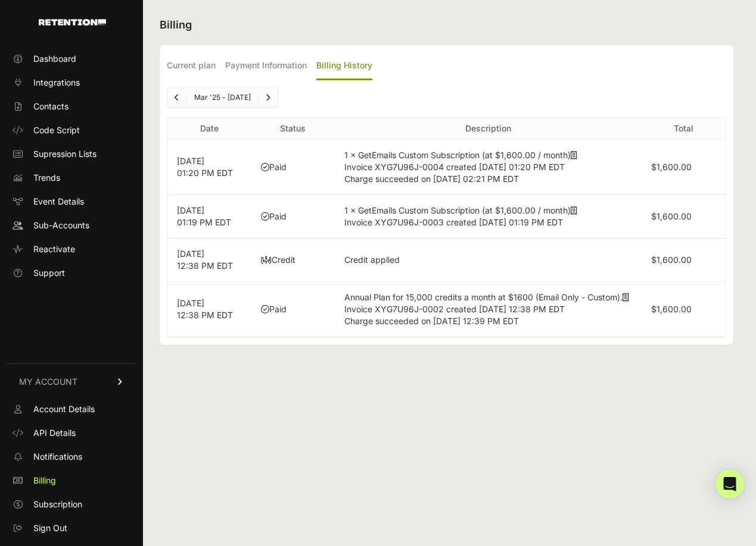  What do you see at coordinates (44, 481) in the screenshot?
I see `span: Billing` at bounding box center [44, 481].